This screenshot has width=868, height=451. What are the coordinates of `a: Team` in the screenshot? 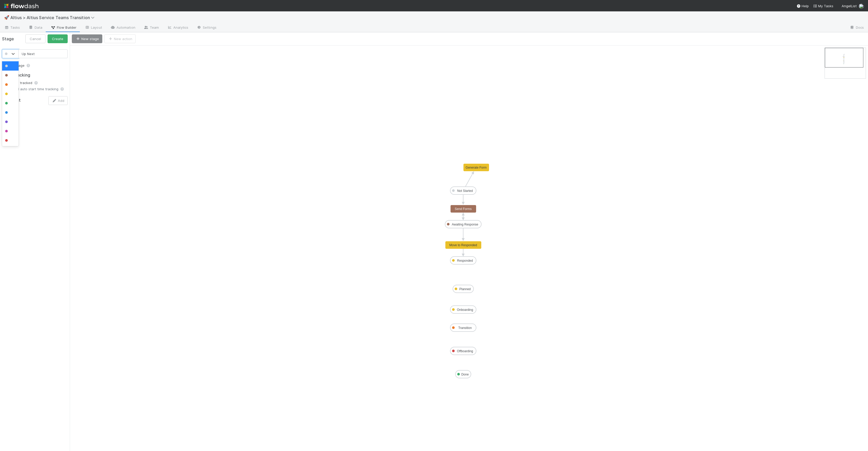 It's located at (151, 28).